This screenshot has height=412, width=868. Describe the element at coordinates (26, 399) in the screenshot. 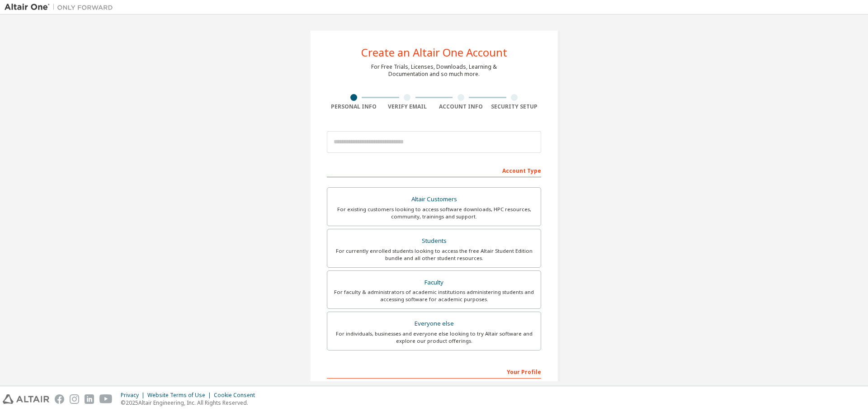

I see `img: altair_logo.svg` at that location.